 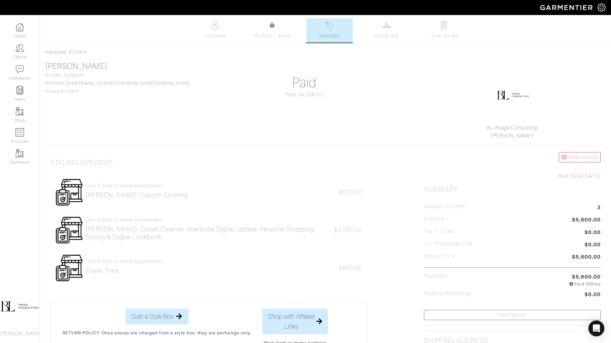 I want to click on a: Look Books, so click(x=444, y=30).